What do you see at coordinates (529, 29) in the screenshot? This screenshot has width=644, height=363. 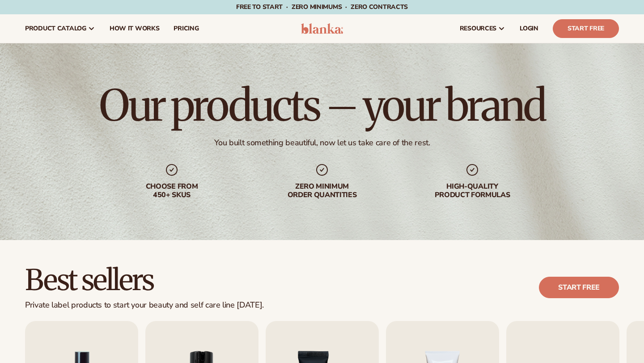 I see `a: LOGIN` at bounding box center [529, 29].